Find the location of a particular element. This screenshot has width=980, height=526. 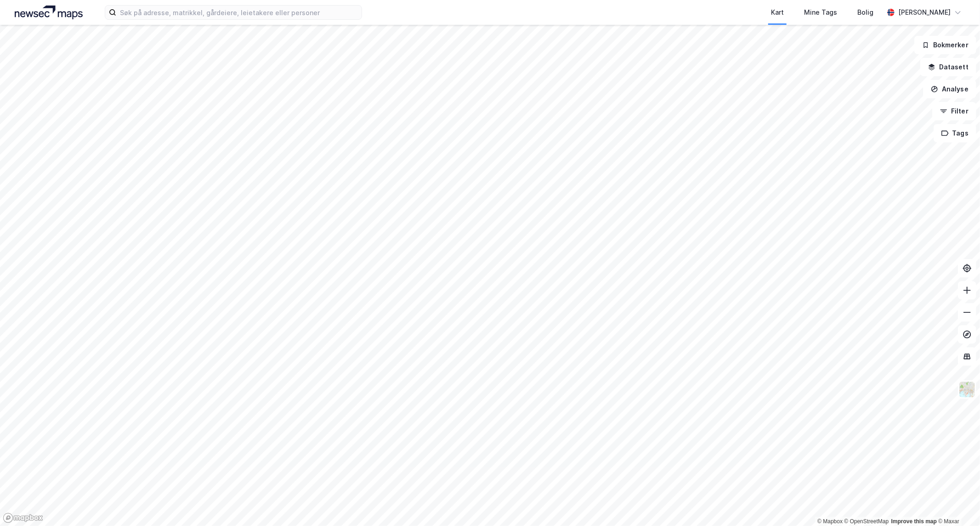

button: Datasett is located at coordinates (949, 67).